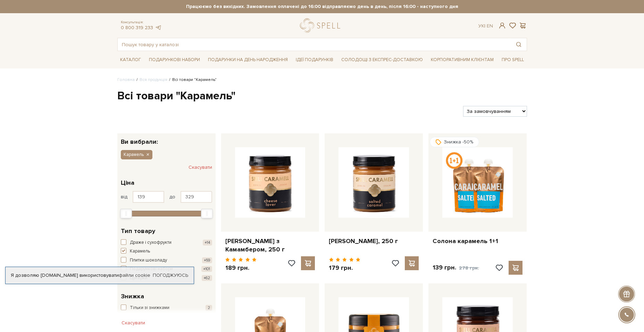  What do you see at coordinates (469, 268) in the screenshot?
I see `span: 278 грн.` at bounding box center [469, 268].